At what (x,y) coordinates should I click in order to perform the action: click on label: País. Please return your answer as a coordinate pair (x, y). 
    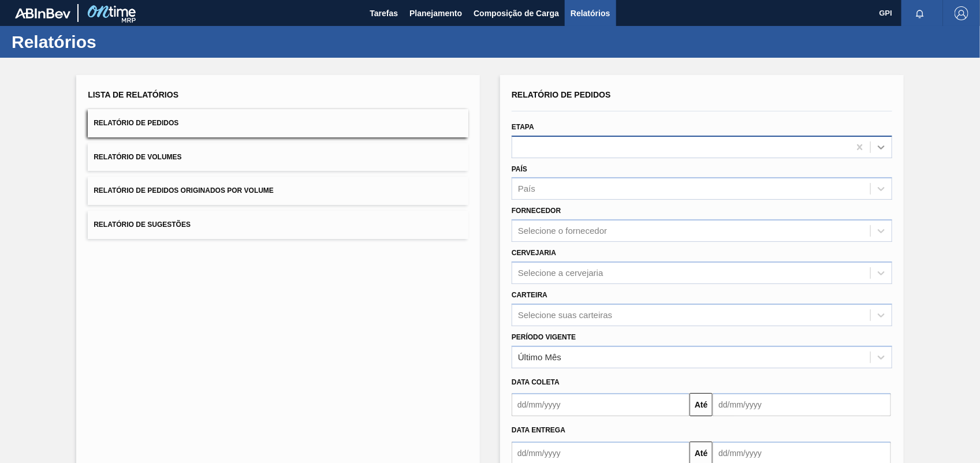
    Looking at the image, I should click on (520, 169).